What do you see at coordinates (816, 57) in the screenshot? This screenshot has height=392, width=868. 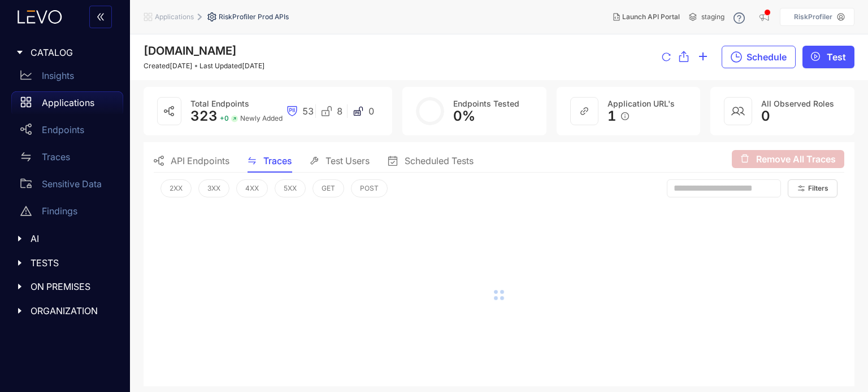 I see `span: play-circle` at bounding box center [816, 57].